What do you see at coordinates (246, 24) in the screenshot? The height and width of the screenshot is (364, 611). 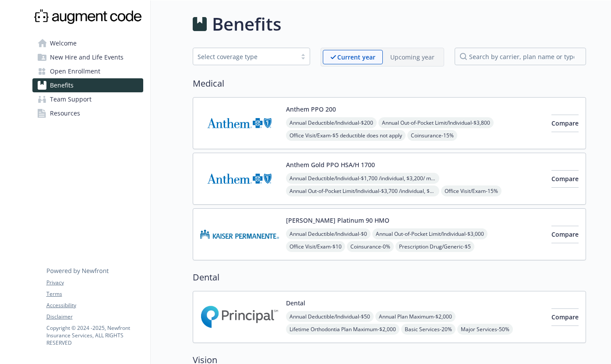 I see `h1: Benefits` at bounding box center [246, 24].